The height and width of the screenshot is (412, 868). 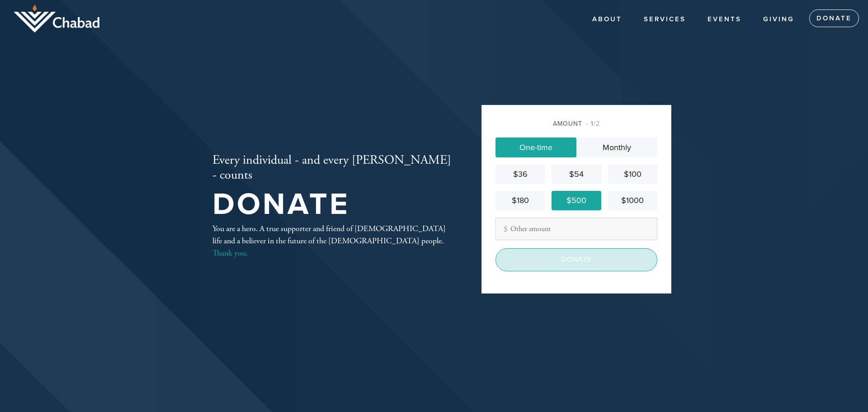 I want to click on input: Other amount, so click(x=577, y=229).